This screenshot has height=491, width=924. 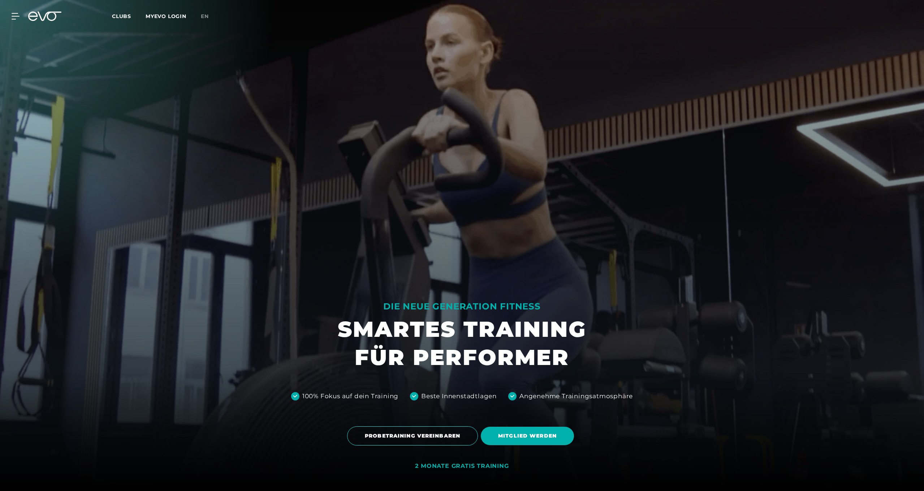 I want to click on span: Clubs, so click(x=121, y=16).